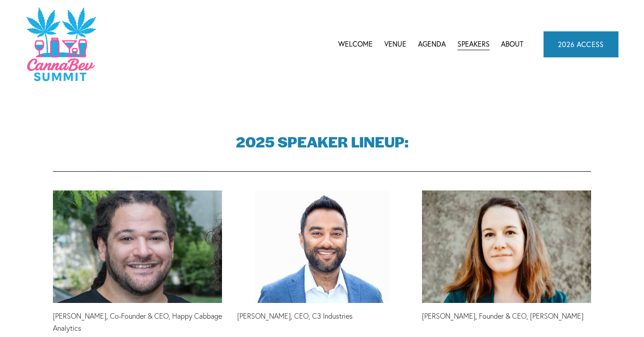  I want to click on a: Venue, so click(395, 44).